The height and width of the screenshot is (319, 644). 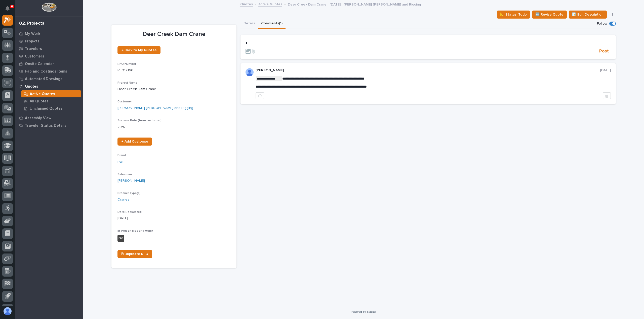 I want to click on p: Unclaimed Quotes, so click(x=46, y=109).